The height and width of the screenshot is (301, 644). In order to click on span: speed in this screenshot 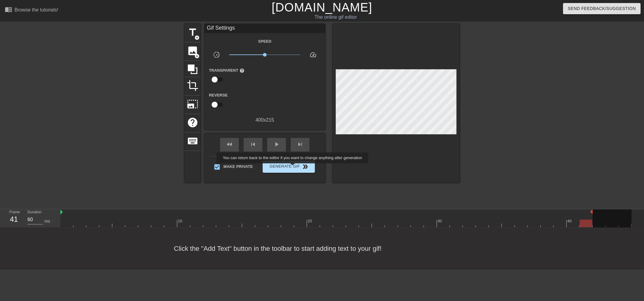, I will do `click(313, 55)`.